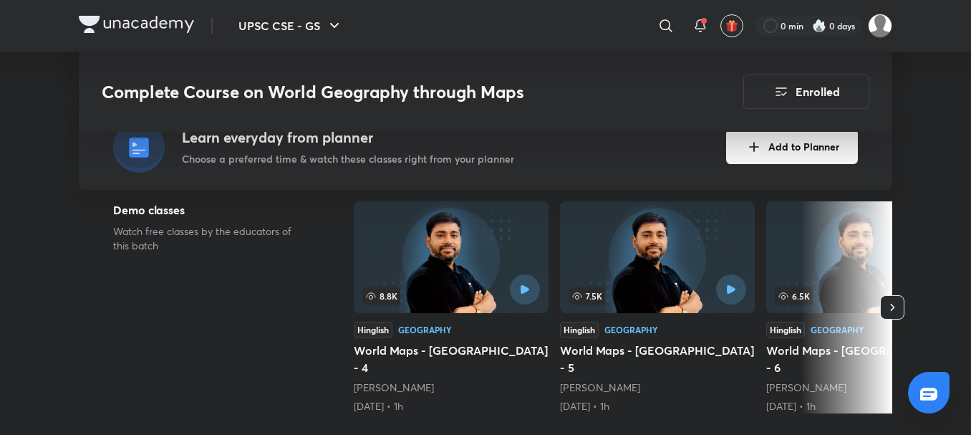  What do you see at coordinates (136, 24) in the screenshot?
I see `img: Company Logo` at bounding box center [136, 24].